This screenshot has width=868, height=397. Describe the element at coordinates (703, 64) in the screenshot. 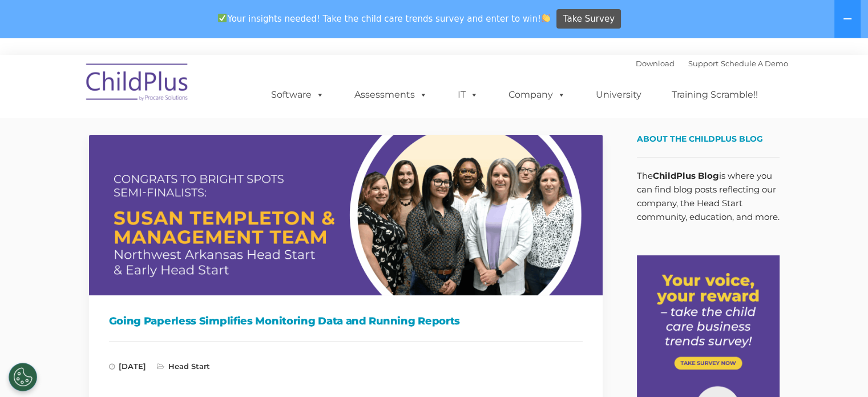

I see `a: Support` at that location.